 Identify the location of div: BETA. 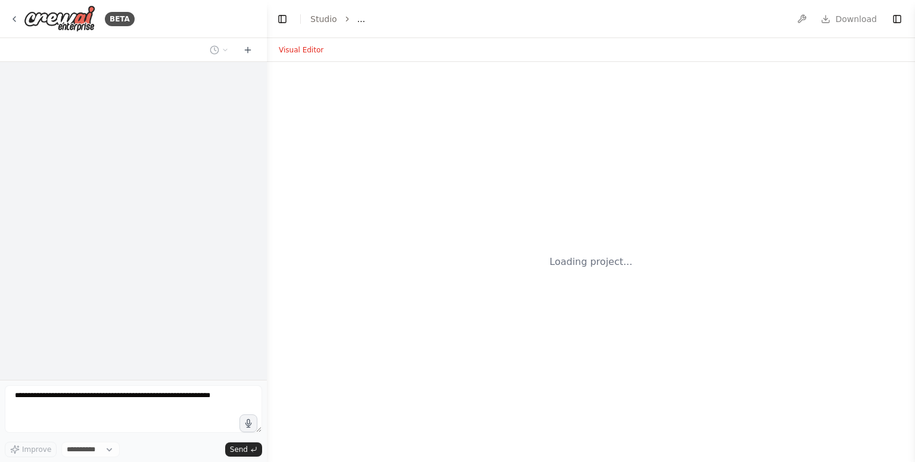
(120, 19).